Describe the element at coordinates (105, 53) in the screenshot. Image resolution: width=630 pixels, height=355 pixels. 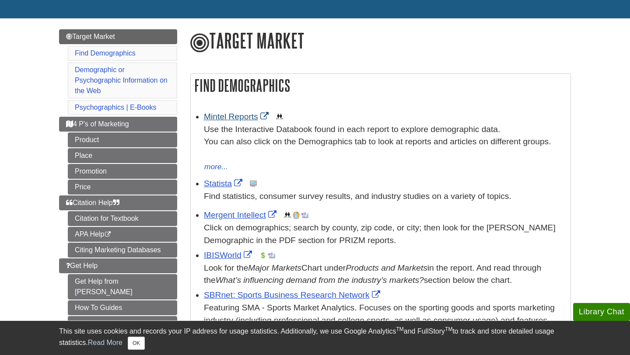
I see `a: Find Demographics` at that location.